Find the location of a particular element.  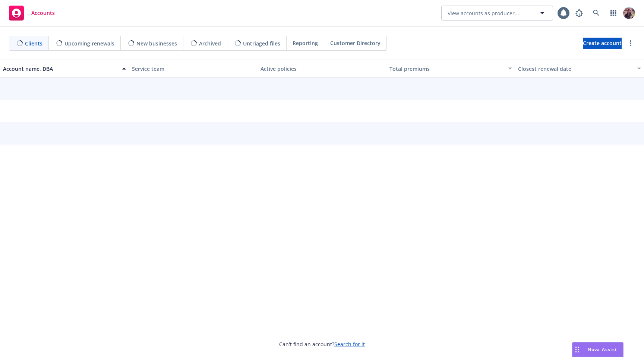

a: Report a Bug is located at coordinates (579, 13).